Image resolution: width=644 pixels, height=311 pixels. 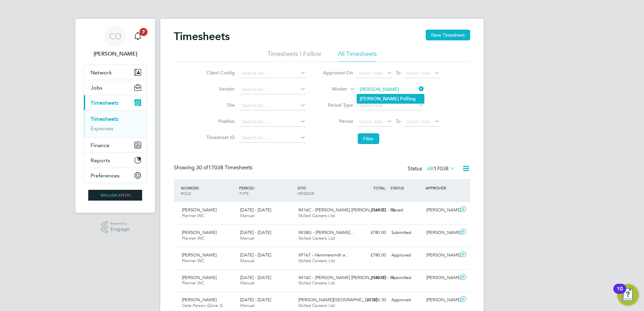 What do you see at coordinates (406, 188) in the screenshot?
I see `div: STATUS` at bounding box center [406, 188].